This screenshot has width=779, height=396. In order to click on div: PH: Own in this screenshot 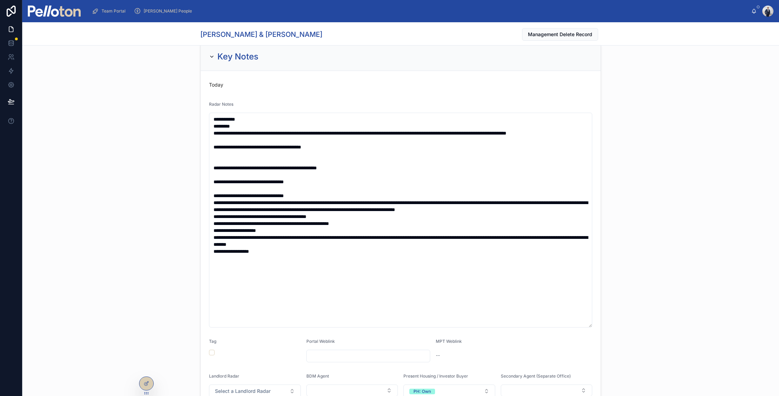, I will do `click(422, 392)`.